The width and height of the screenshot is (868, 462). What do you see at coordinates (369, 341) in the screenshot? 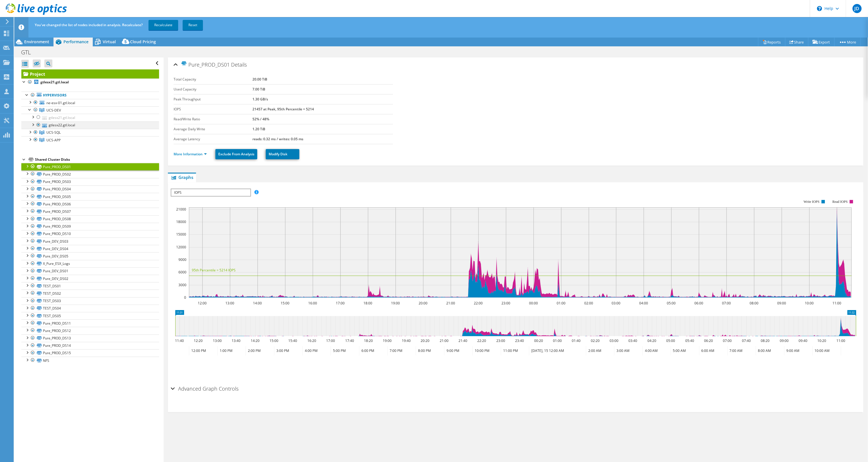
I see `text: 18:20` at bounding box center [369, 341].